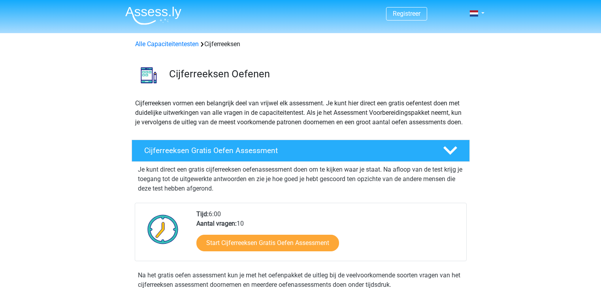  I want to click on h4: Cijferreeksen Gratis Oefen Assessment, so click(287, 151).